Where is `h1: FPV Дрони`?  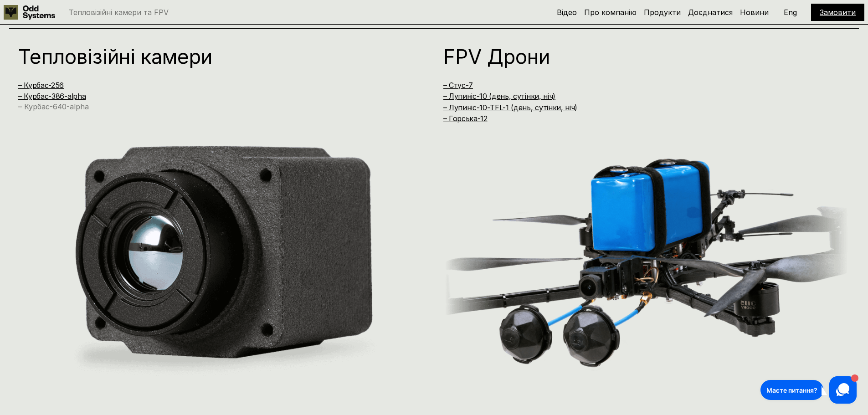
h1: FPV Дрони is located at coordinates (634, 56).